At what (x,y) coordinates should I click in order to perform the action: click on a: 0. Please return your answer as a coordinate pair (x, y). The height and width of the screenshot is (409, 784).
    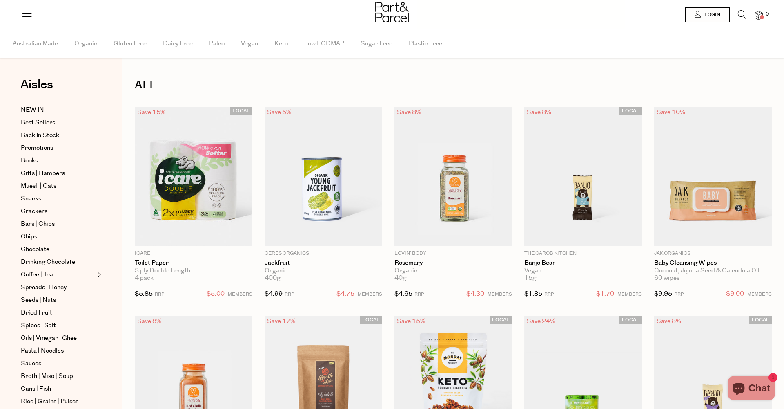
    Looking at the image, I should click on (759, 15).